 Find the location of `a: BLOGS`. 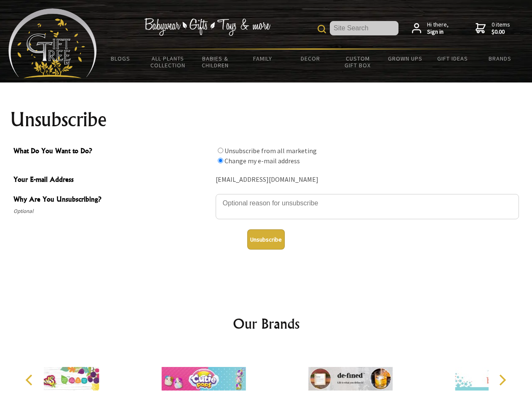

a: BLOGS is located at coordinates (120, 58).